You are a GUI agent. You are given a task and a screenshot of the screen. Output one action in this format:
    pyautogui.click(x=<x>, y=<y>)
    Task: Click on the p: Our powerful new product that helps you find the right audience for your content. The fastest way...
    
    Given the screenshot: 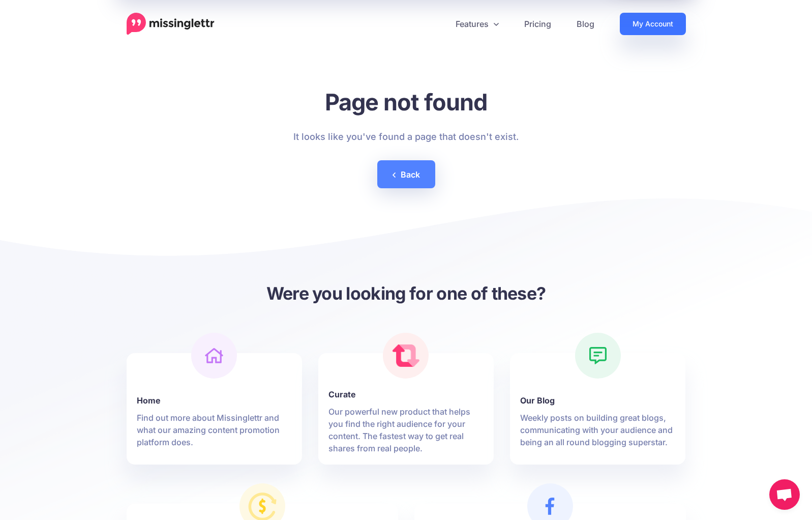 What is the action you would take?
    pyautogui.click(x=406, y=430)
    